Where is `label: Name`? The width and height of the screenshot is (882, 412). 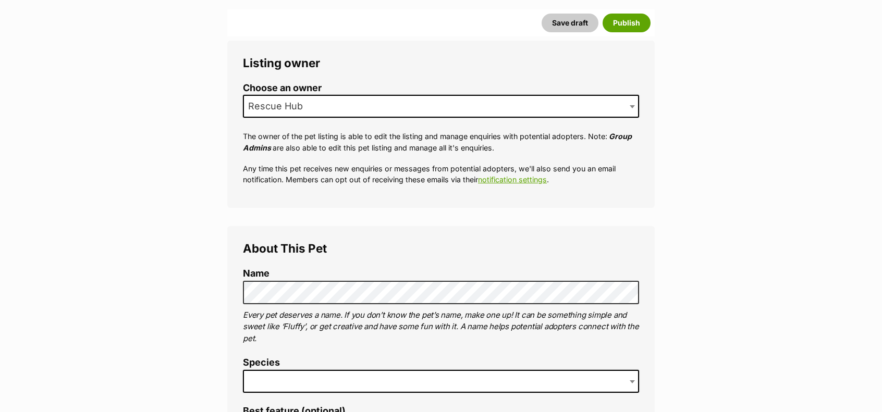 label: Name is located at coordinates (441, 274).